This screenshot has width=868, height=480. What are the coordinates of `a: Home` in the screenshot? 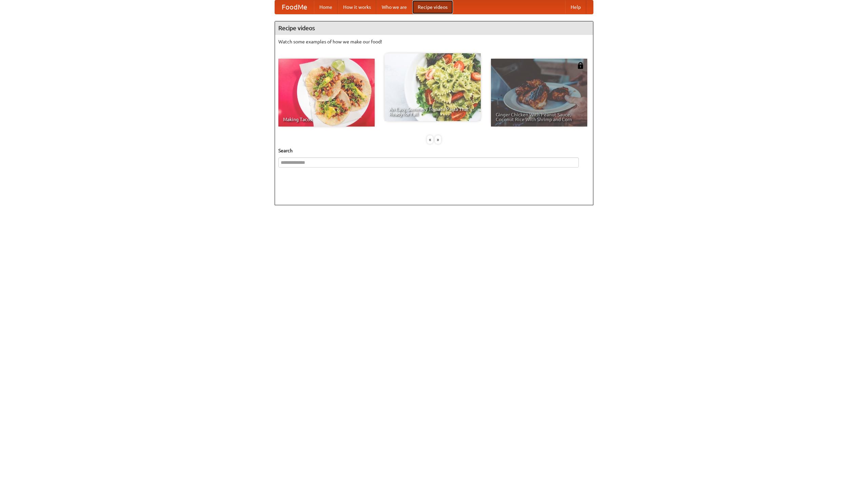 It's located at (326, 7).